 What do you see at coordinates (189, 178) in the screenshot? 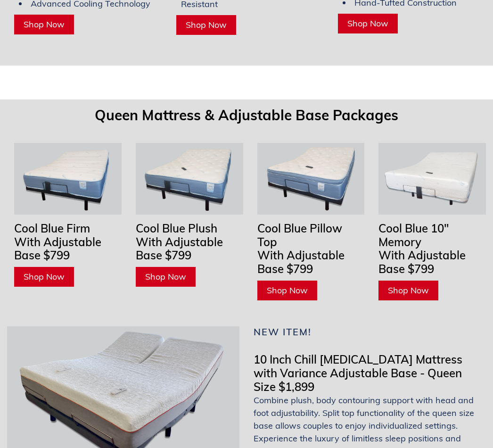
I see `img: cool-blue-plush-with-adjustable-base.jpg__PID:6eb857a7-dba6-497d-b27b-19709b1e1d0e` at bounding box center [189, 178].